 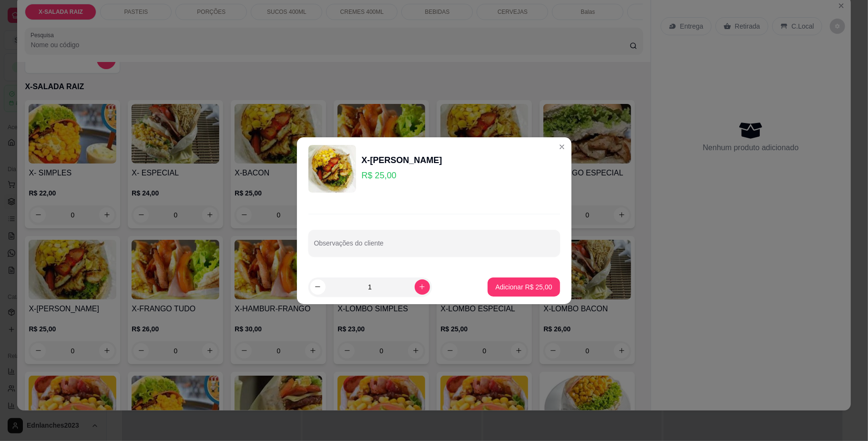 What do you see at coordinates (524, 287) in the screenshot?
I see `p: Adicionar R$ 25,00` at bounding box center [524, 287].